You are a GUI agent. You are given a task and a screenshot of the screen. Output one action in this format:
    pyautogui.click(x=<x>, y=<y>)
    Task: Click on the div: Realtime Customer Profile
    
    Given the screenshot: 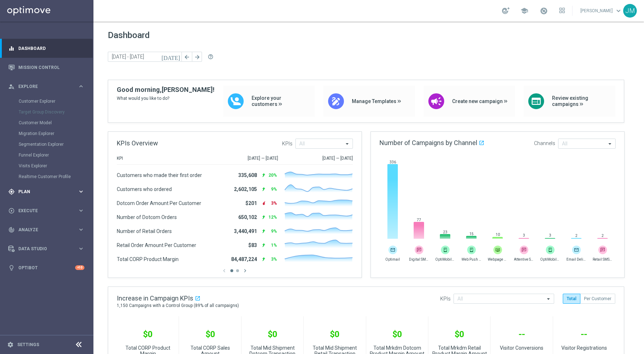 What is the action you would take?
    pyautogui.click(x=56, y=177)
    